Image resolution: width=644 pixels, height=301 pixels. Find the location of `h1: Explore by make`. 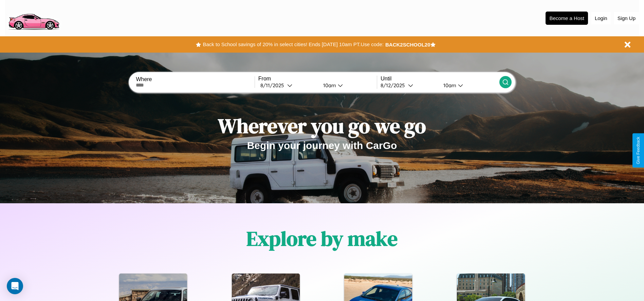

h1: Explore by make is located at coordinates (322, 239).